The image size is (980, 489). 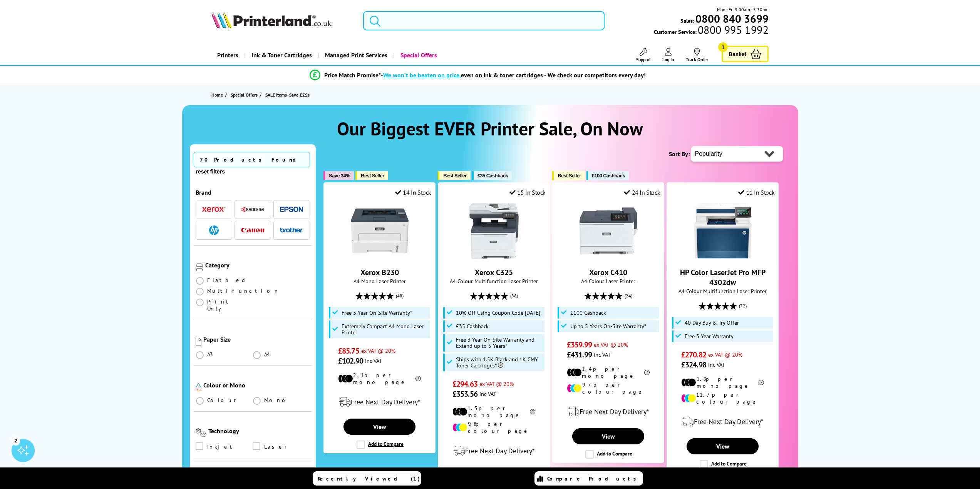 What do you see at coordinates (211, 354) in the screenshot?
I see `span: A3` at bounding box center [211, 354].